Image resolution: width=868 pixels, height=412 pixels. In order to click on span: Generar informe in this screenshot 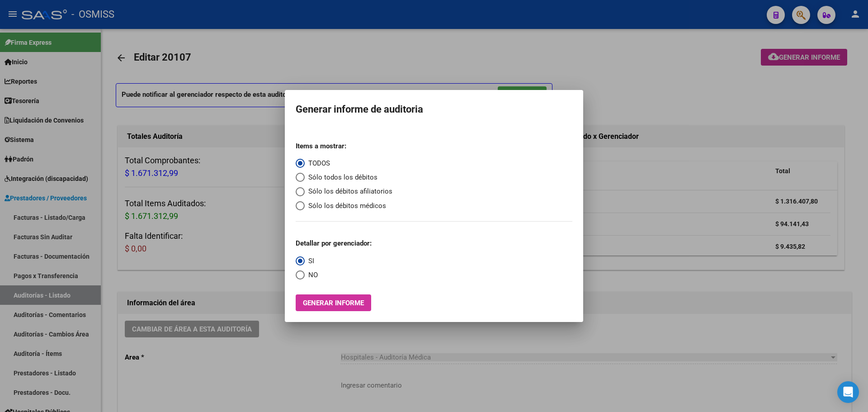, I will do `click(333, 303)`.